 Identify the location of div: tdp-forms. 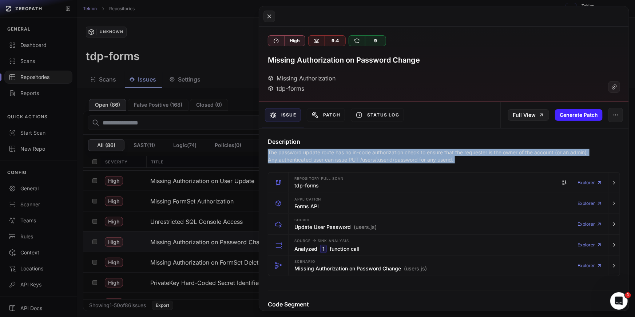
(286, 88).